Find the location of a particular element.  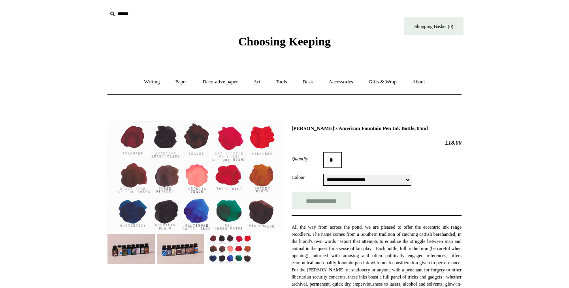

a: Writing is located at coordinates (152, 82).